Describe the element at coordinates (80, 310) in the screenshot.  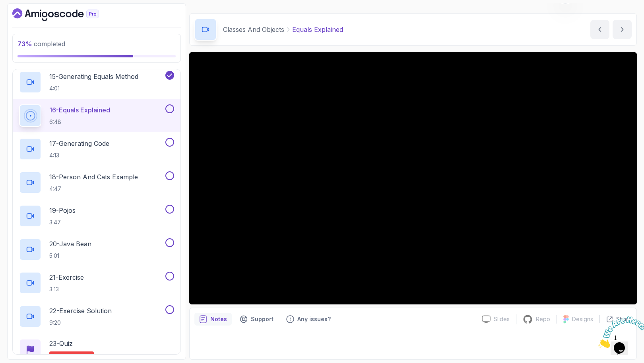
I see `p: 22 - Exercise Solution` at that location.